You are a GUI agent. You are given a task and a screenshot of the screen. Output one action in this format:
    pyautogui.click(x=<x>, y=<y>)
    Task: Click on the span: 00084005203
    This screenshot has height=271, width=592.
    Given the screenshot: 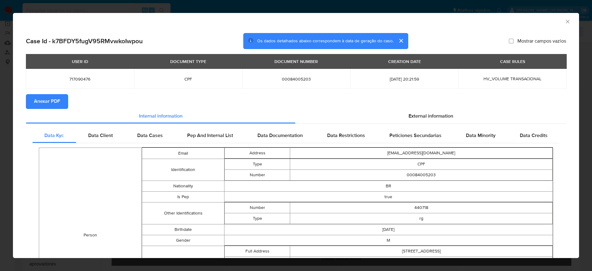 What is the action you would take?
    pyautogui.click(x=296, y=79)
    